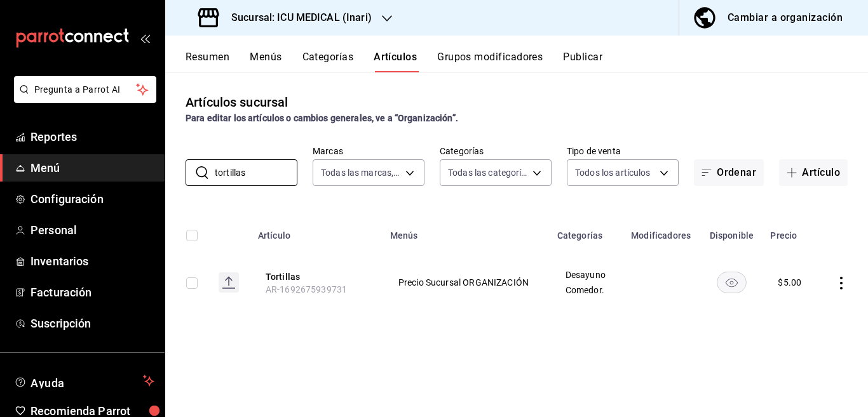 The width and height of the screenshot is (868, 417). What do you see at coordinates (466, 282) in the screenshot?
I see `span: Precio Sucursal ORGANIZACIÓN` at bounding box center [466, 282].